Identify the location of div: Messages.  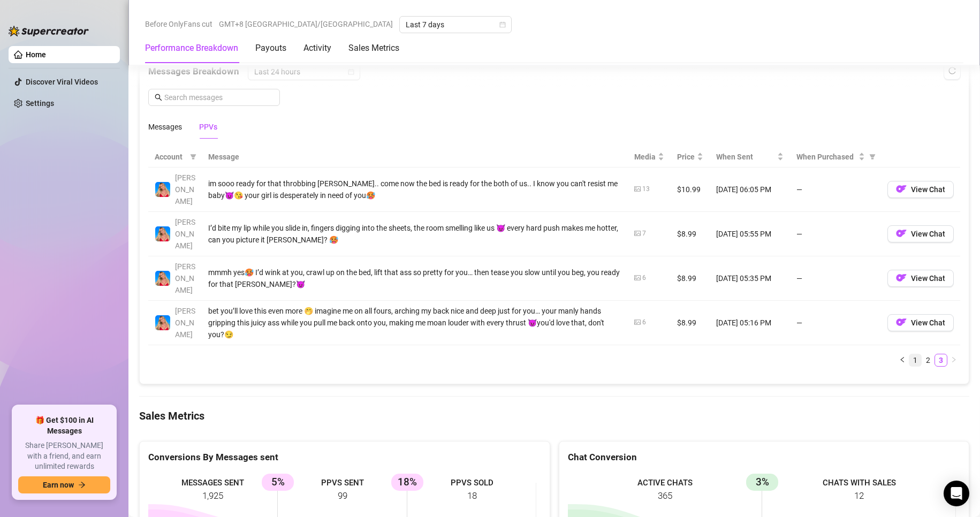
(165, 127).